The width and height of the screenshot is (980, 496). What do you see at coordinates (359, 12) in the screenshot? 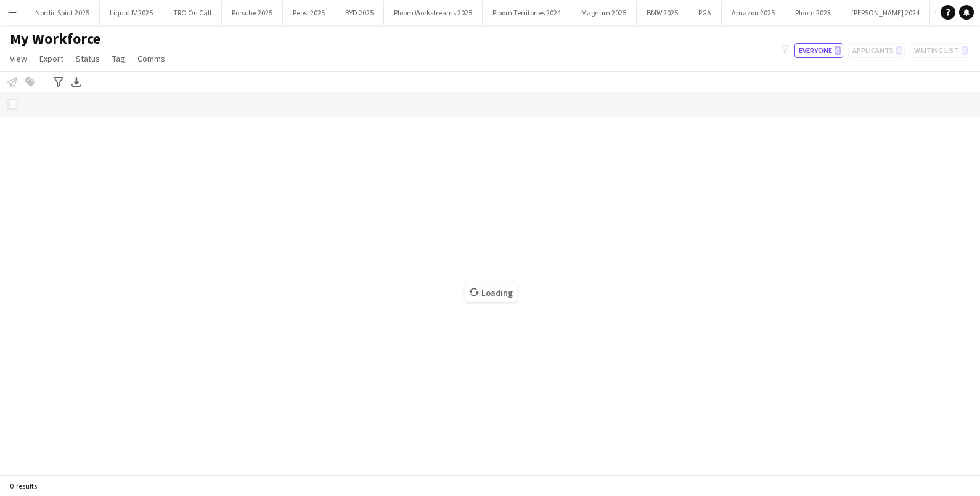
I see `button: BYD 2025` at bounding box center [359, 12].